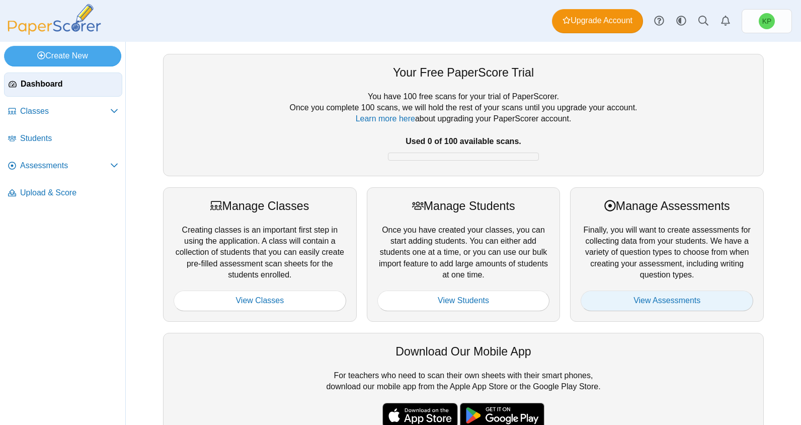 Image resolution: width=801 pixels, height=425 pixels. I want to click on a: Upgrade Account, so click(597, 21).